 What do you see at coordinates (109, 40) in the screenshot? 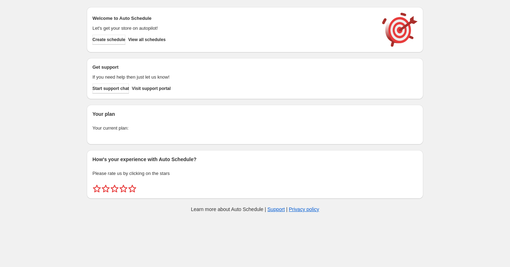
I see `span: Create schedule` at bounding box center [109, 40].